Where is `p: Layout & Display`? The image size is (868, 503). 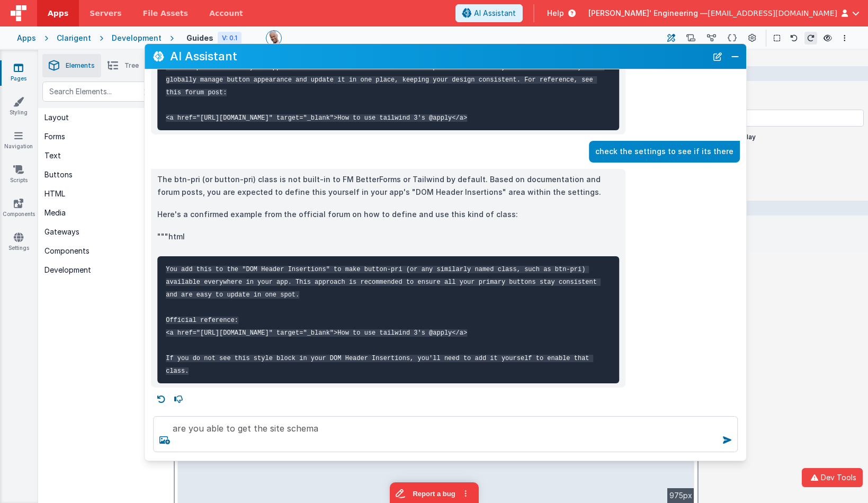
p: Layout & Display is located at coordinates (784, 137).